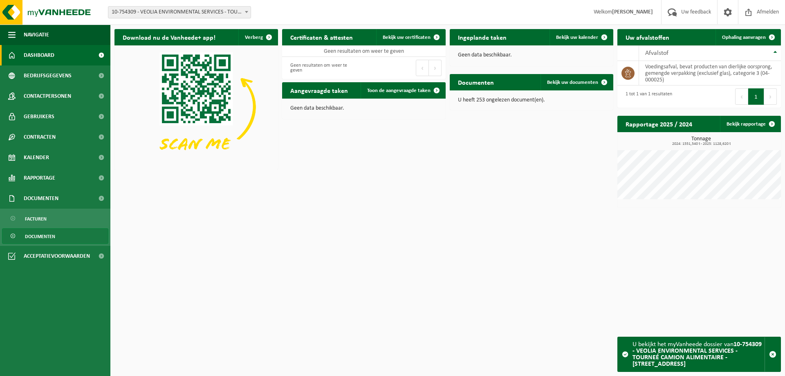 The image size is (785, 376). I want to click on span: Kalender, so click(36, 157).